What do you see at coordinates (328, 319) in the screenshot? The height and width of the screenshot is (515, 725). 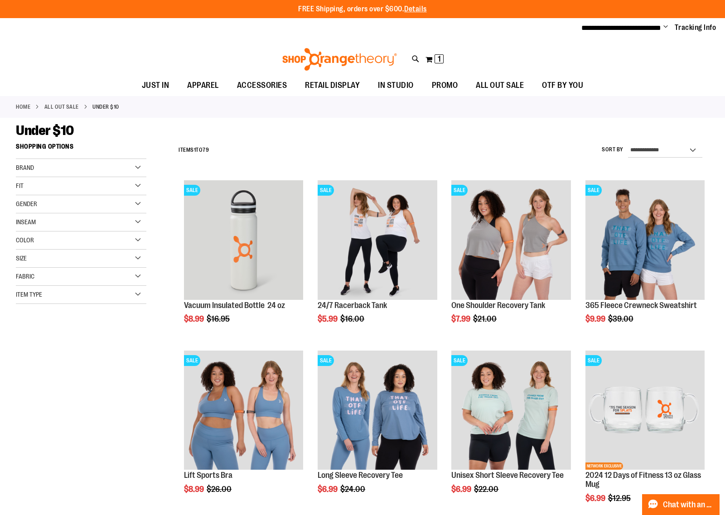 I see `span: $5.99` at bounding box center [328, 319].